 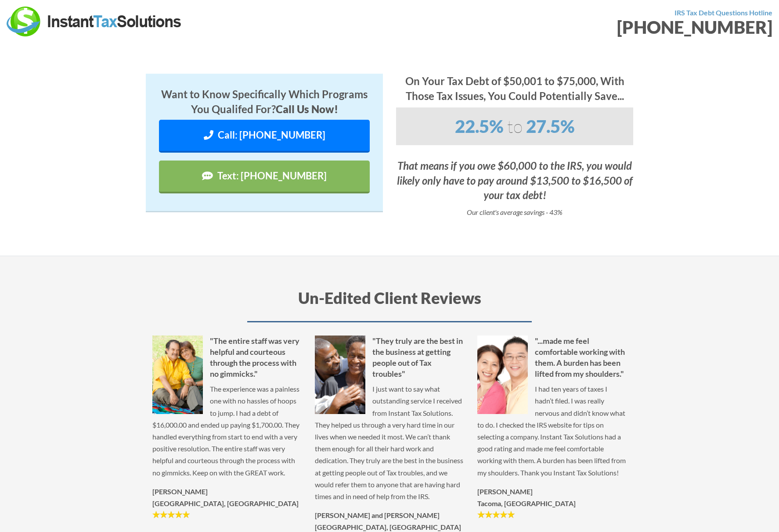 What do you see at coordinates (514, 126) in the screenshot?
I see `span: to` at bounding box center [514, 126].